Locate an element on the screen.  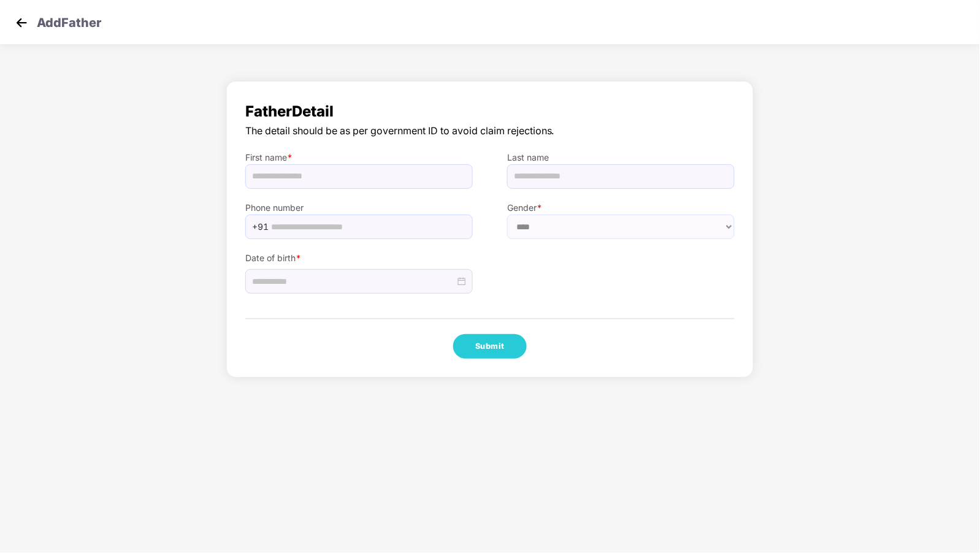
span: The detail should be as per government ID to avoid claim rejections. is located at coordinates (490, 130).